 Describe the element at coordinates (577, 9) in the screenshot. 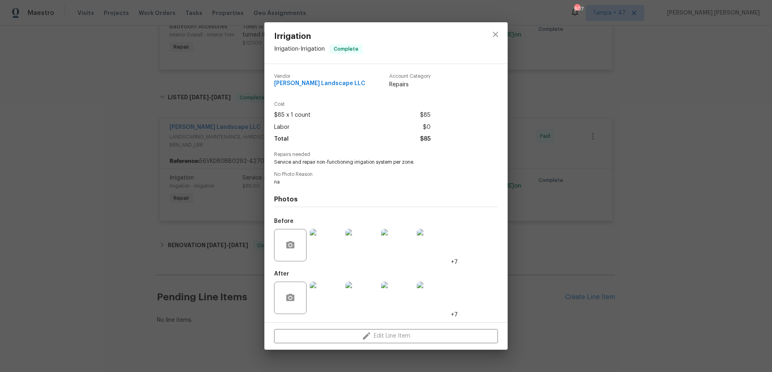

I see `div: 607` at that location.